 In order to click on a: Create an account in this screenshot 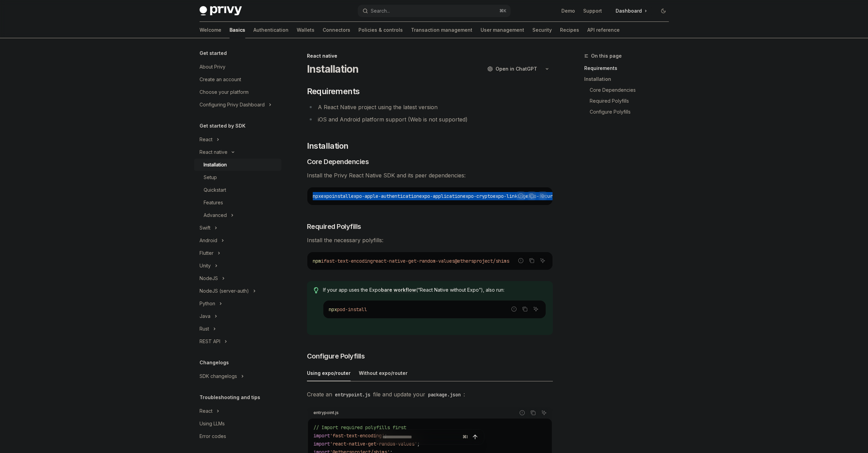, I will do `click(238, 80)`.